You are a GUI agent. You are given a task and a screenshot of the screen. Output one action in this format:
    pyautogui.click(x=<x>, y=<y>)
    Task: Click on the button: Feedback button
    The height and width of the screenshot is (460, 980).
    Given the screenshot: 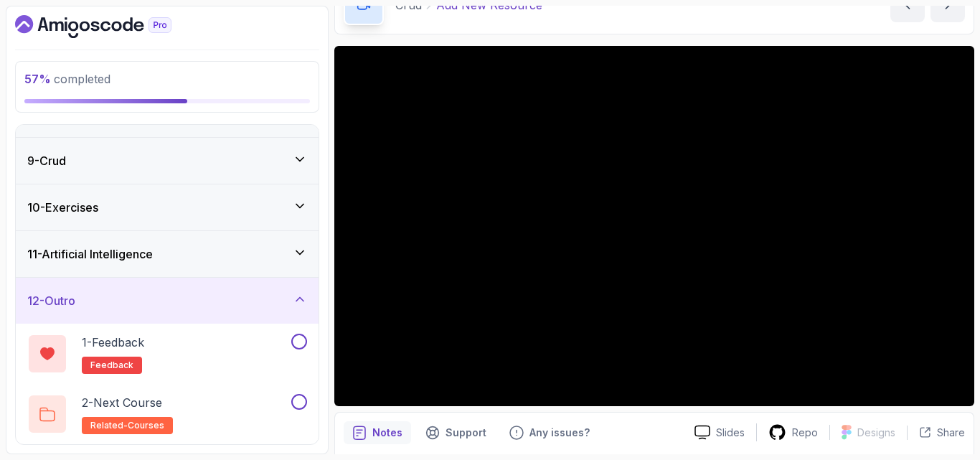 What is the action you would take?
    pyautogui.click(x=549, y=432)
    